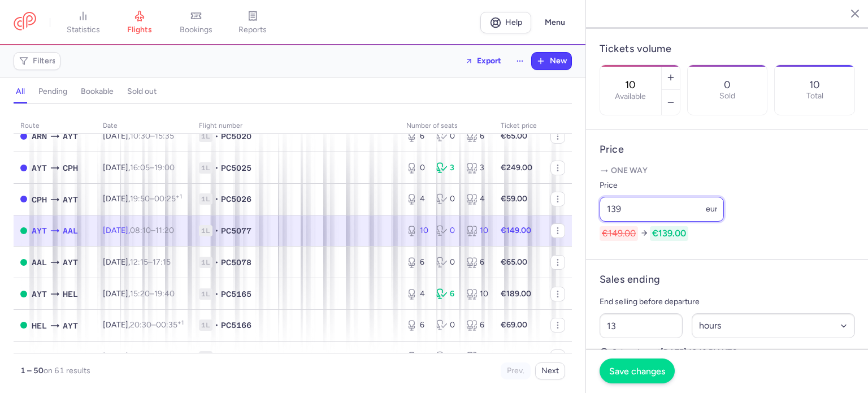 The width and height of the screenshot is (868, 393). I want to click on label: Available, so click(630, 97).